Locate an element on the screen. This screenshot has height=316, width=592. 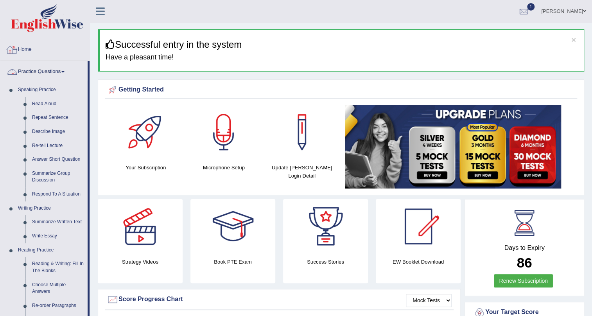
span: 1 is located at coordinates (531, 7).